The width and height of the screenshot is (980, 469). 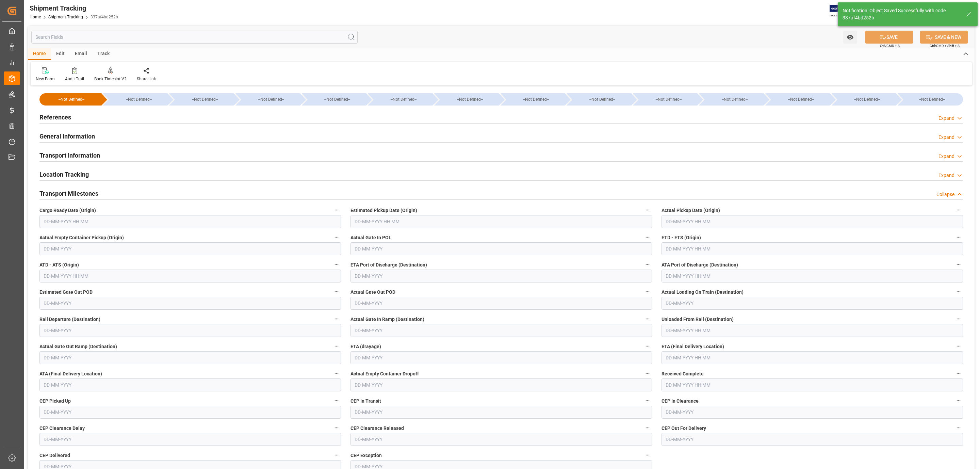 What do you see at coordinates (336, 373) in the screenshot?
I see `button: ATA (Final Delivery Location)` at bounding box center [336, 373].